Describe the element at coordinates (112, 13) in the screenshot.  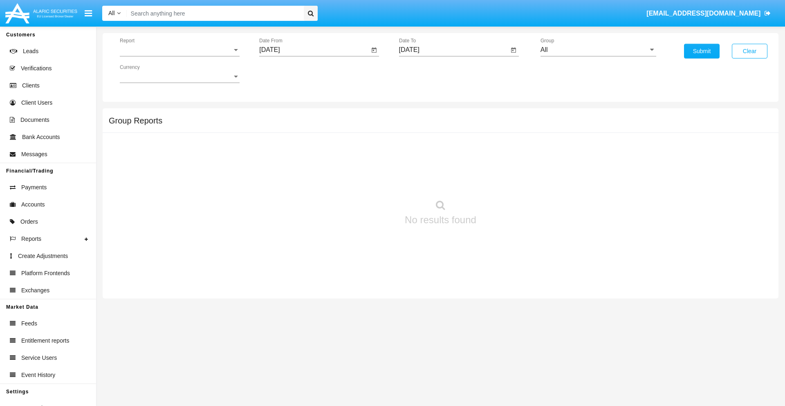
I see `span: All` at that location.